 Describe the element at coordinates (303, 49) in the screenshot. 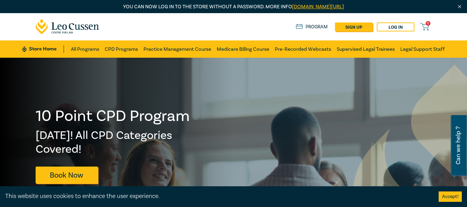

I see `a: Pre-Recorded Webcasts` at that location.